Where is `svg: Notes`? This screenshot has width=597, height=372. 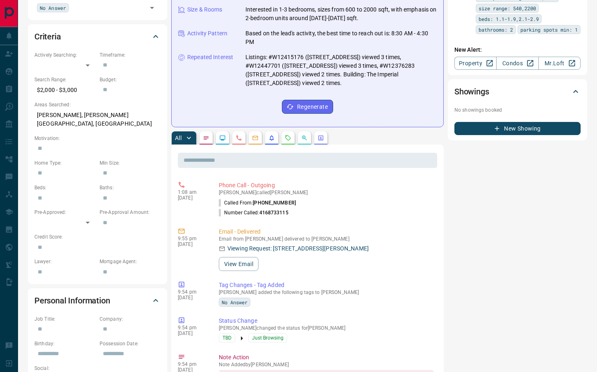
svg: Notes is located at coordinates (206, 138).